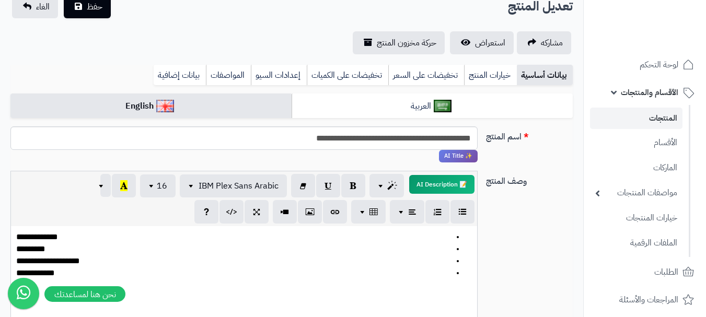  I want to click on span: حركة مخزون المنتج, so click(407, 43).